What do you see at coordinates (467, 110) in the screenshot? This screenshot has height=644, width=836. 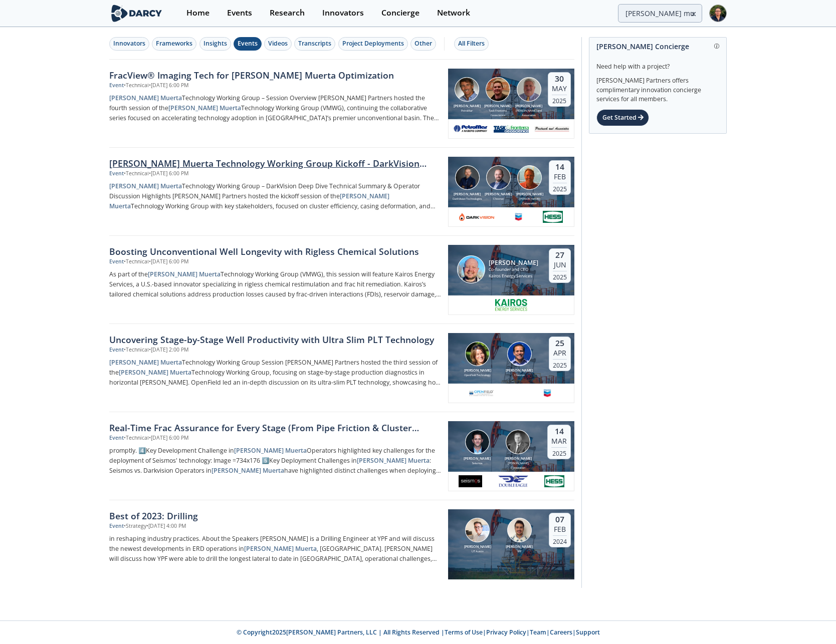 I see `div: PetroMar` at bounding box center [467, 110].